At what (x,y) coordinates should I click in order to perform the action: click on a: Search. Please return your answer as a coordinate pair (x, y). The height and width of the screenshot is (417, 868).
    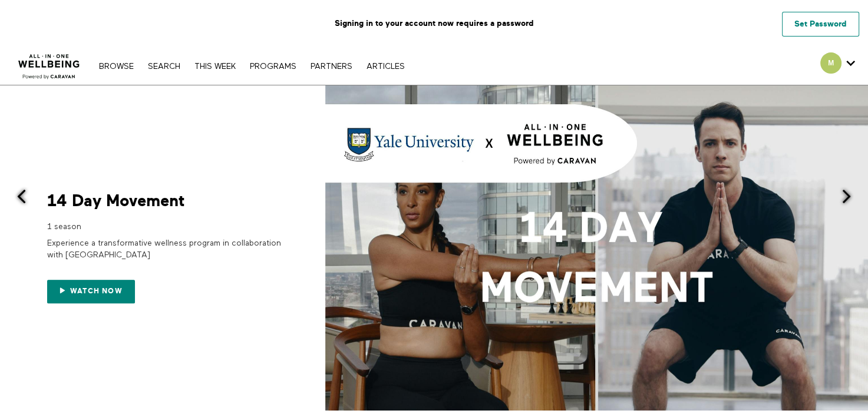
    Looking at the image, I should click on (164, 67).